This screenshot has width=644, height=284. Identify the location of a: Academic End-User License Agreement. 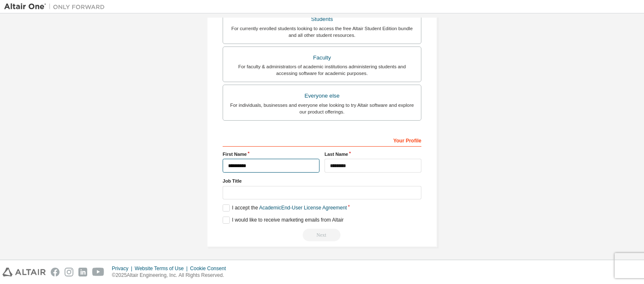
(303, 208).